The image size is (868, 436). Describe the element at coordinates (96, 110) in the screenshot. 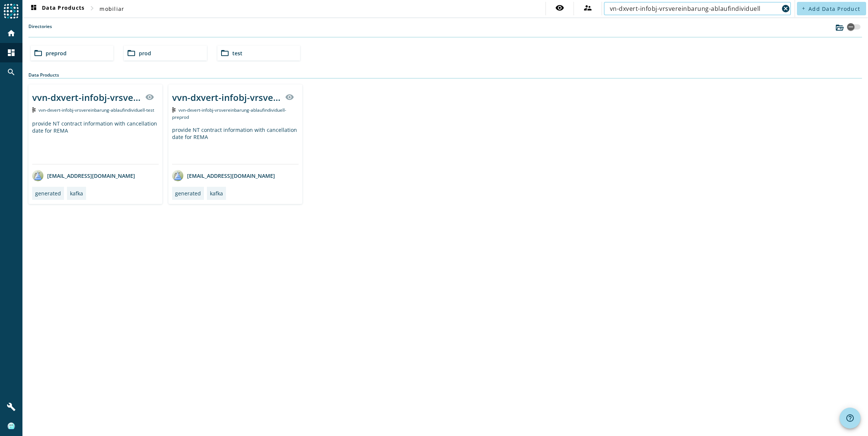

I see `span: Kafka Topic: vvn-dxvert-infobj-vrsvereinbarung-ablaufindividuell-test` at that location.